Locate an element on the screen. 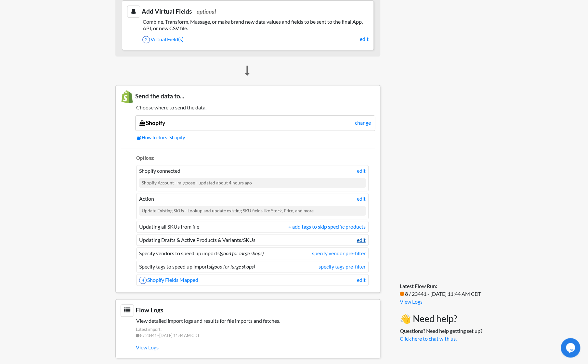 The image size is (588, 364). img: Shopify is located at coordinates (127, 97).